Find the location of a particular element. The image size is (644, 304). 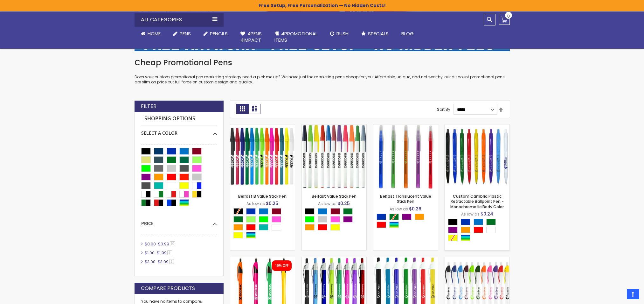

label: Sort By is located at coordinates (444, 109).